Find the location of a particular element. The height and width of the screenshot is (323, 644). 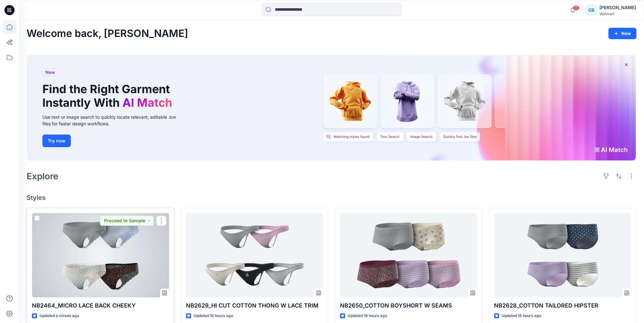

p: NB2628_COTTON TAILORED HIPSTER is located at coordinates (563, 306).